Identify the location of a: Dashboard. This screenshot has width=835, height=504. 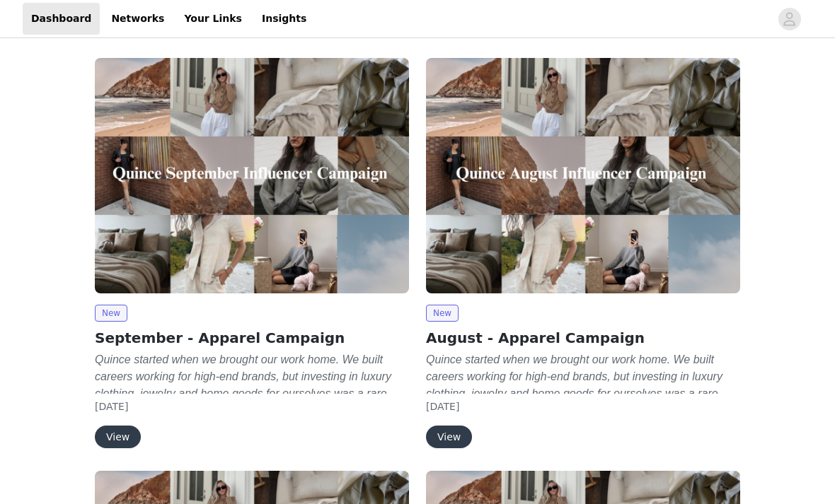
(61, 19).